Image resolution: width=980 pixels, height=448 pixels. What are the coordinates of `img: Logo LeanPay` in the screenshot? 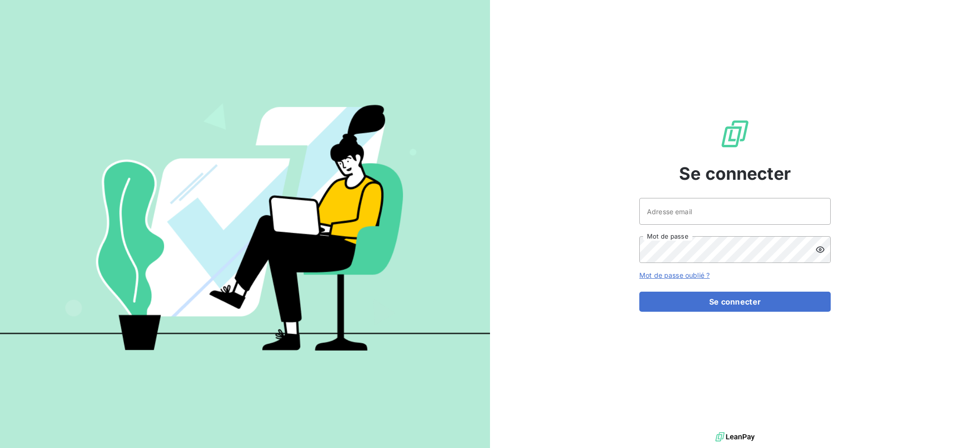 It's located at (735, 134).